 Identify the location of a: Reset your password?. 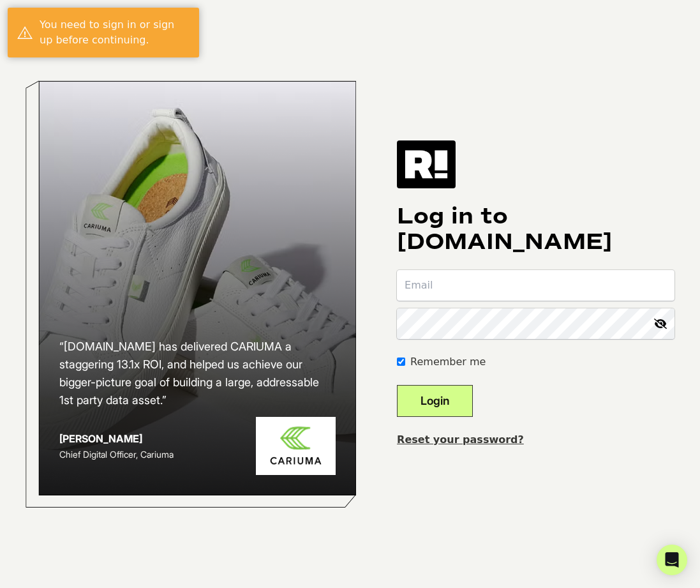
(460, 439).